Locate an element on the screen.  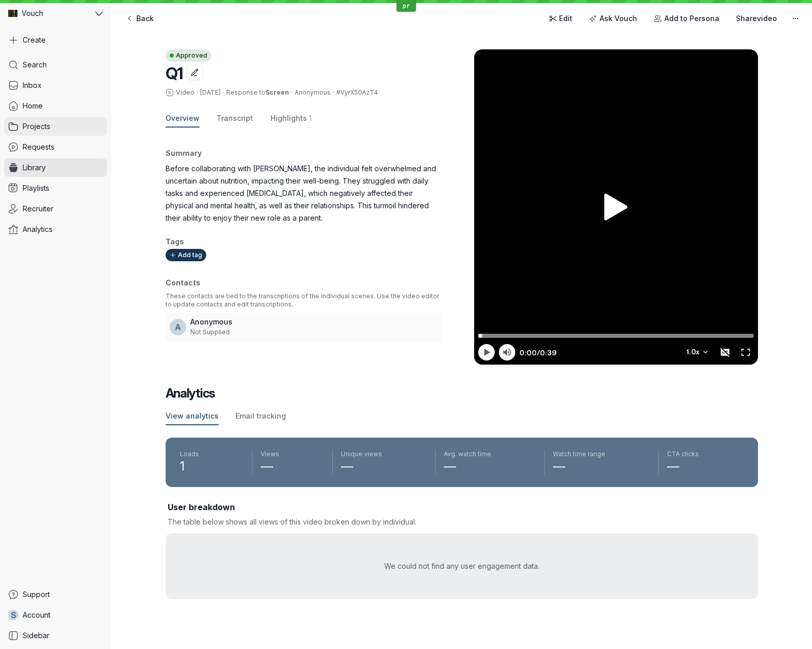
p: These contacts are tied to the transcriptions of the individual scenes. Use the video editor to u... is located at coordinates (303, 300).